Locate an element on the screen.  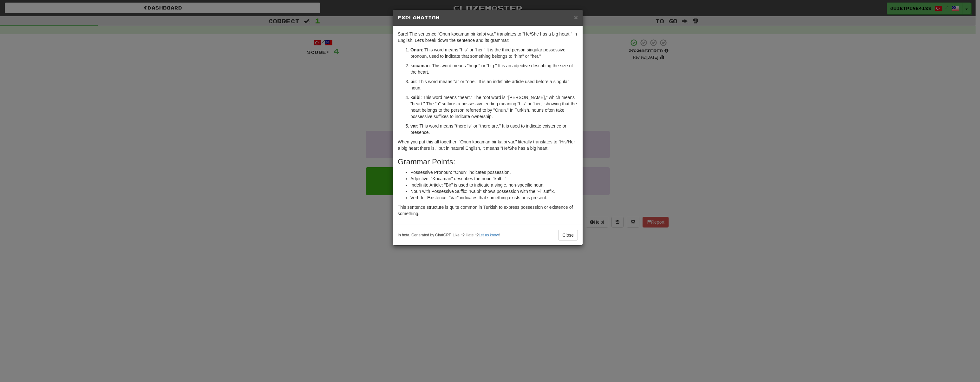
li: Verb for Existence: "Var" indicates that something exists or is present. is located at coordinates (494, 198).